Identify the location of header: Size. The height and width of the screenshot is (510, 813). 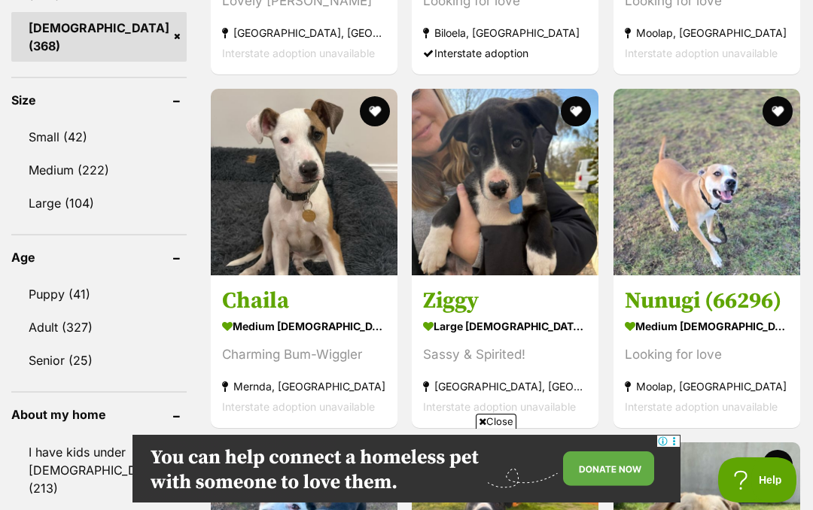
(99, 100).